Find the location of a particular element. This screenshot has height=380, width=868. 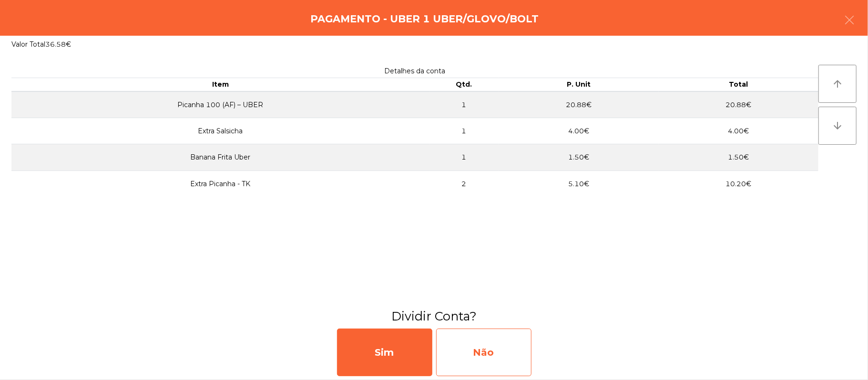

th: P. Unit is located at coordinates (579, 85).